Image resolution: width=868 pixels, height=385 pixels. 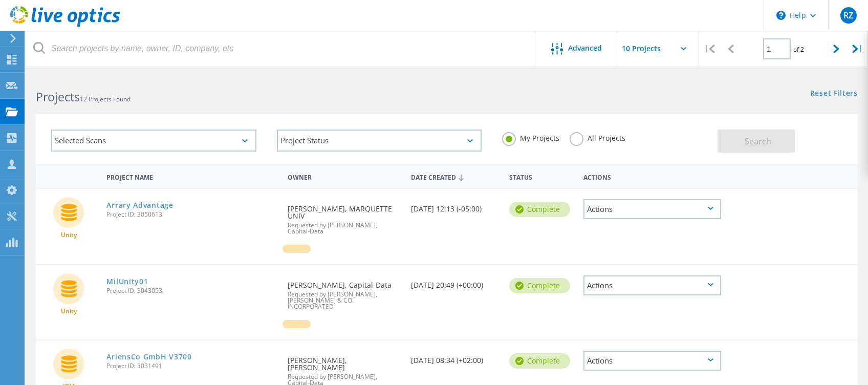 What do you see at coordinates (140, 206) in the screenshot?
I see `a: Arrary Advantage` at bounding box center [140, 206].